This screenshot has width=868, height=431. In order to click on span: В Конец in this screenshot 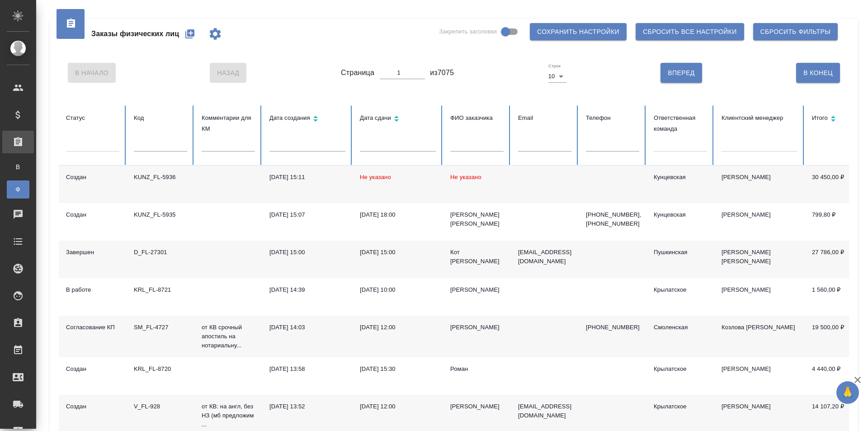, I will do `click(817, 73)`.